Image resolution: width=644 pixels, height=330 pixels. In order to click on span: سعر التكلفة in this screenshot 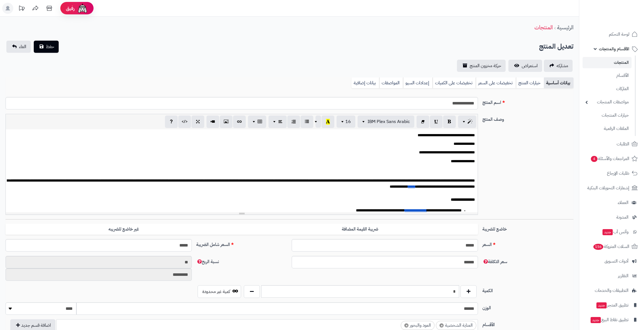, I will do `click(495, 262)`.